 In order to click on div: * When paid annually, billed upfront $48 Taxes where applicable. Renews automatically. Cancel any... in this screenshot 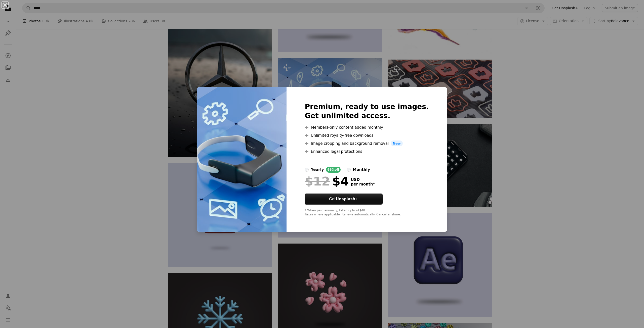, I will do `click(367, 213)`.